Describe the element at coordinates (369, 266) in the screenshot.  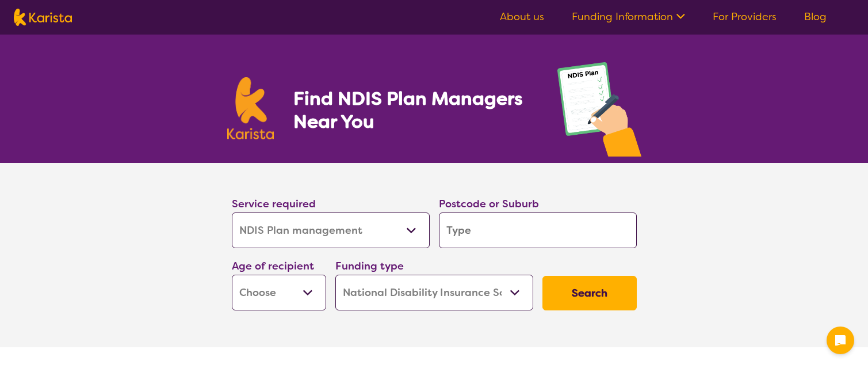
I see `label: Funding type` at that location.